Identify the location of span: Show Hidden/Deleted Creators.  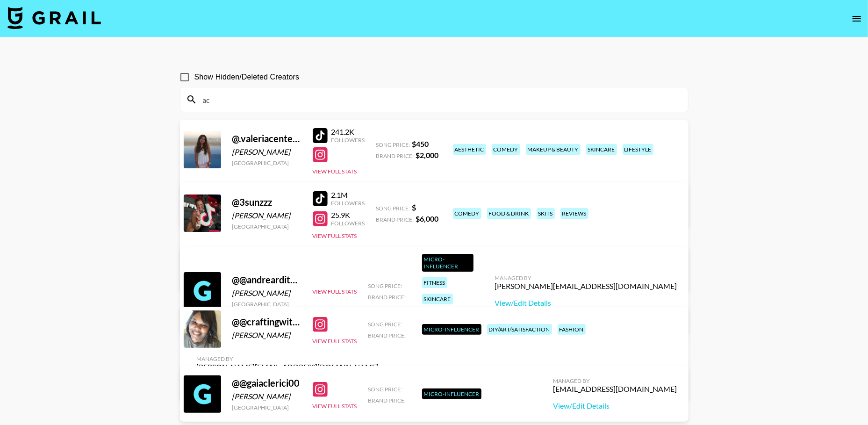
(247, 77).